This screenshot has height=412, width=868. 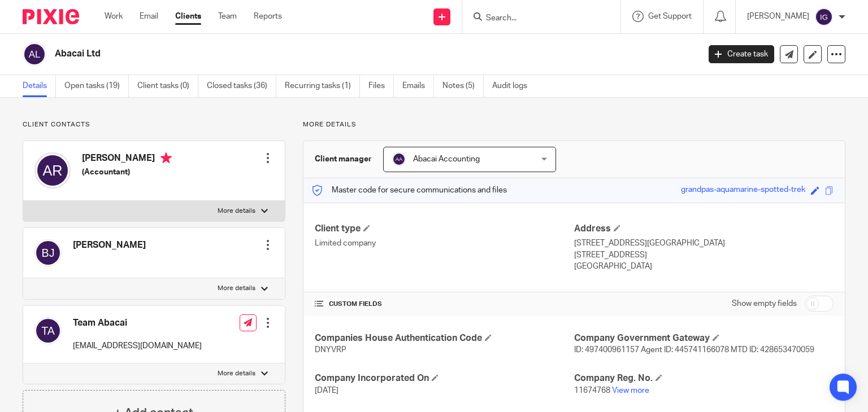 What do you see at coordinates (114, 16) in the screenshot?
I see `a: Work` at bounding box center [114, 16].